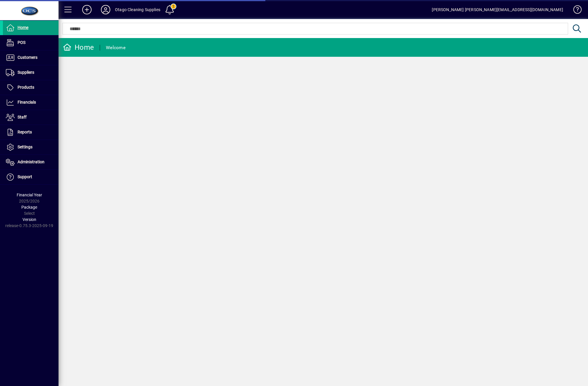  What do you see at coordinates (78, 47) in the screenshot?
I see `div: Home` at bounding box center [78, 47].